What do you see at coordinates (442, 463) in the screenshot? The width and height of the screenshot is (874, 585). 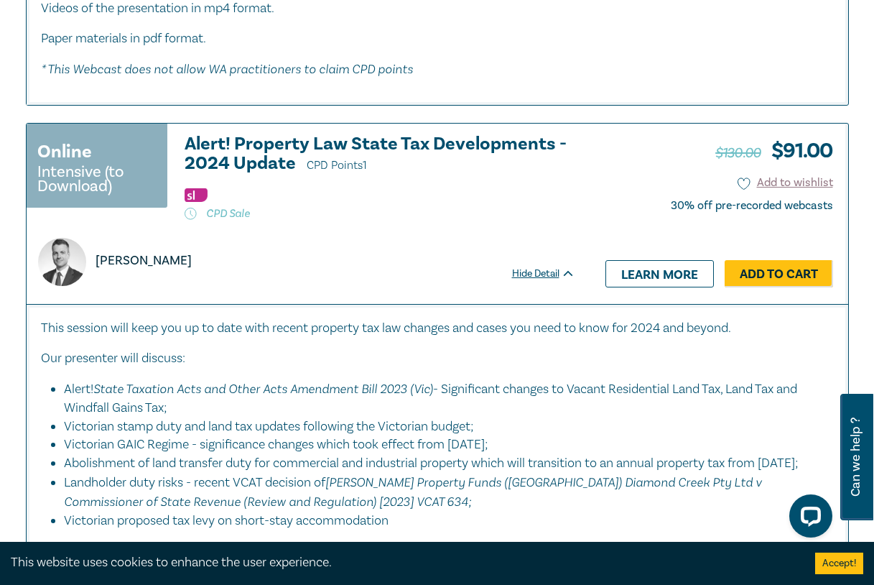 I see `li: Abolishment of land transfer duty for commercial and industrial property which will transition to...` at bounding box center [442, 463].